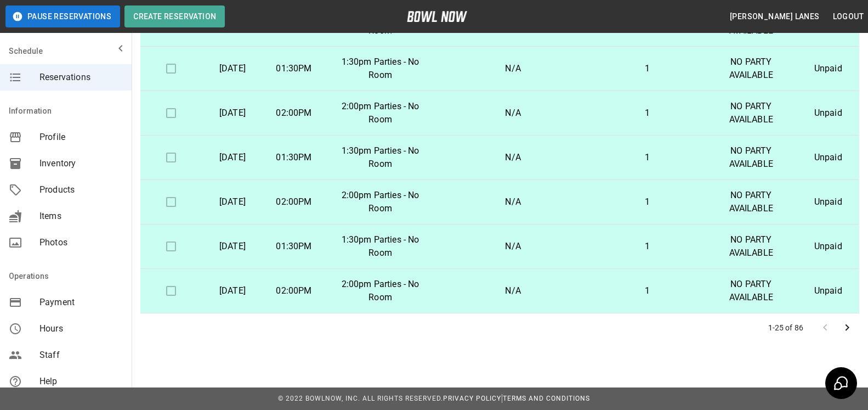 The width and height of the screenshot is (868, 410). What do you see at coordinates (437, 17) in the screenshot?
I see `img: logo` at bounding box center [437, 17].